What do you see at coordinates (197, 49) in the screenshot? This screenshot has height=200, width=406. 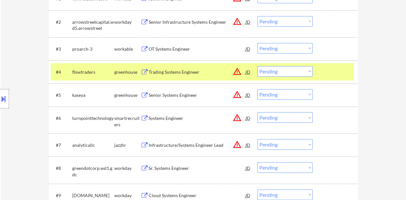 I see `div: OT Systems Engineer` at bounding box center [197, 49].